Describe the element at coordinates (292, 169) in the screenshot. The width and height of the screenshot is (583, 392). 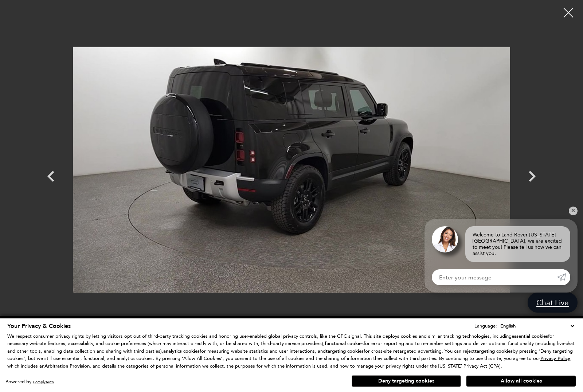
I see `img: New 2025 Santorini Black LAND ROVER S image 8` at that location.